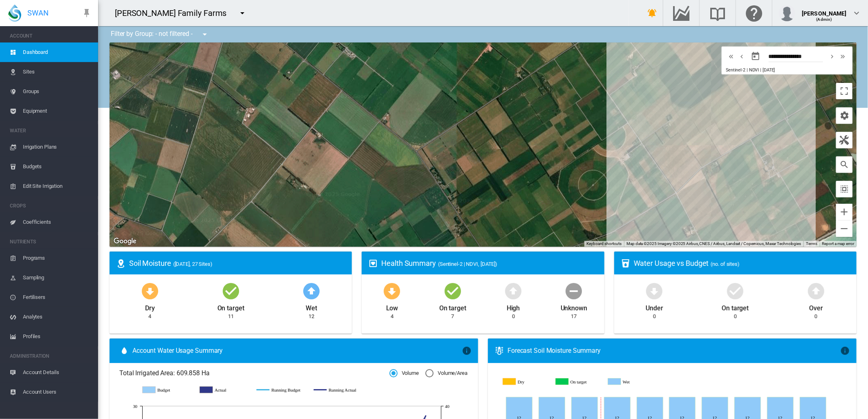 Image resolution: width=868 pixels, height=419 pixels. Describe the element at coordinates (714, 243) in the screenshot. I see `span: Map data ©2025 Imagery ©2025 Airbus, CNES / Airbus, Landsat / Copernicus, Maxar Technologies` at that location.